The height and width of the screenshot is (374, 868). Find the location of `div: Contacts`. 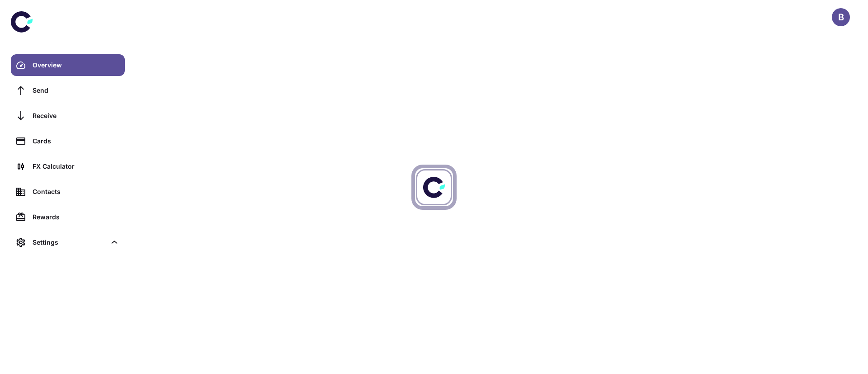

div: Contacts is located at coordinates (76, 192).